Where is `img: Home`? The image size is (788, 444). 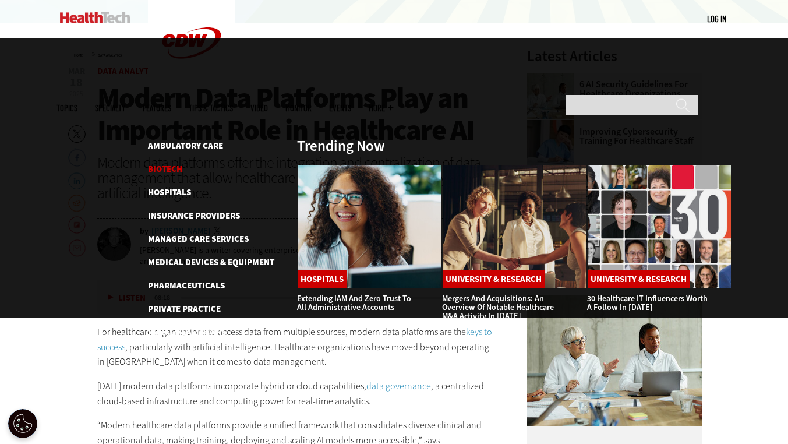
img: Home is located at coordinates (95, 17).